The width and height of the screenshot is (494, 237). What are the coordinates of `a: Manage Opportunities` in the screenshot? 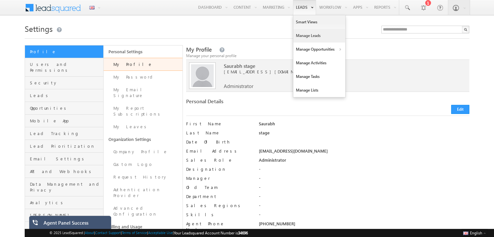 It's located at (319, 49).